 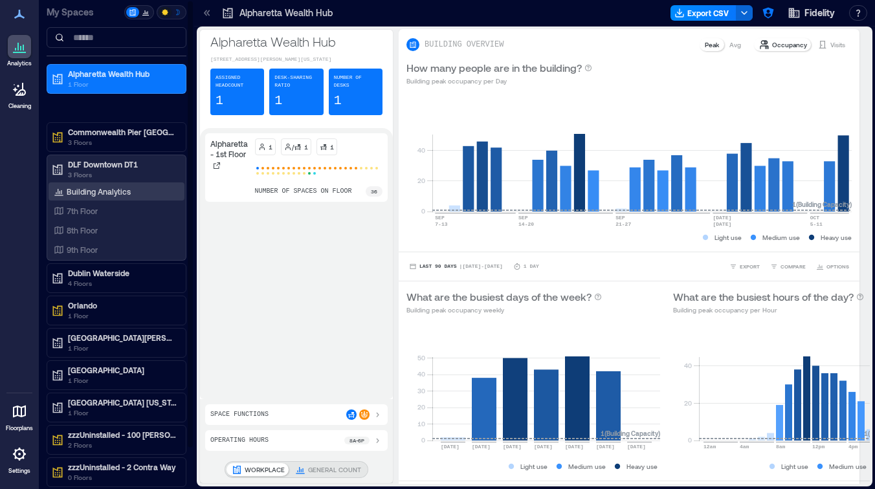 What do you see at coordinates (788, 267) in the screenshot?
I see `button: COMPARE` at bounding box center [788, 267].